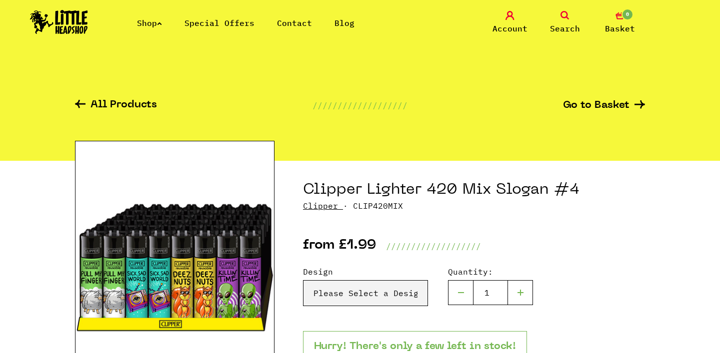 The width and height of the screenshot is (720, 353). Describe the element at coordinates (604, 105) in the screenshot. I see `a: Go to Basket` at that location.